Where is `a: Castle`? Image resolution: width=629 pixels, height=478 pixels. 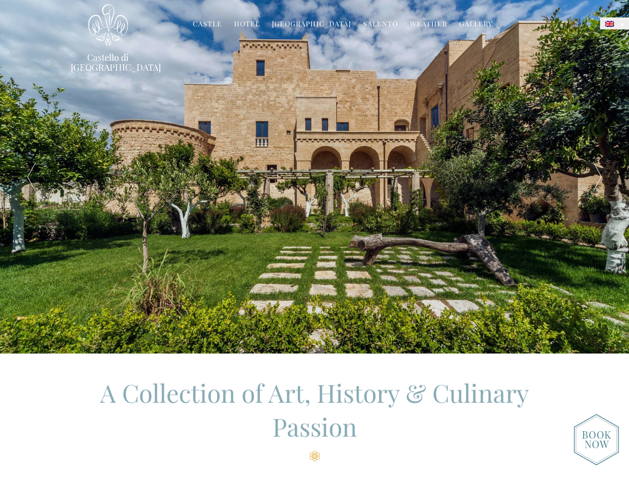
a: Castle is located at coordinates (207, 24).